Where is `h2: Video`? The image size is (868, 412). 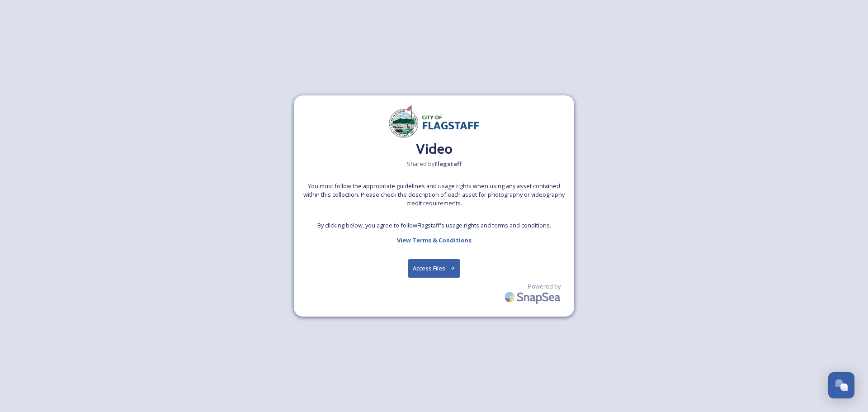 h2: Video is located at coordinates (434, 149).